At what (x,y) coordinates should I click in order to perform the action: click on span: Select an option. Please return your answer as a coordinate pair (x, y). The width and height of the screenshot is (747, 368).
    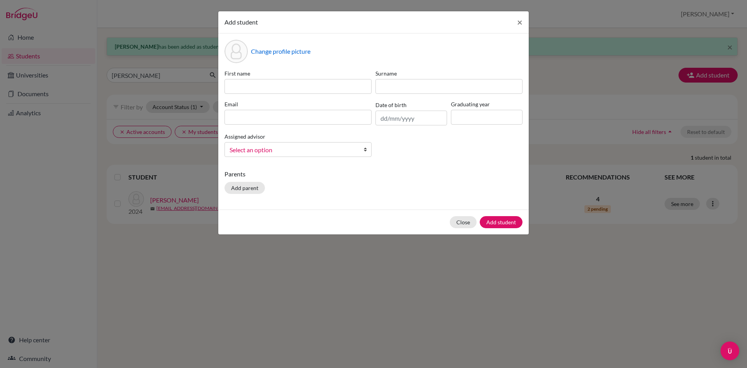
    Looking at the image, I should click on (293, 150).